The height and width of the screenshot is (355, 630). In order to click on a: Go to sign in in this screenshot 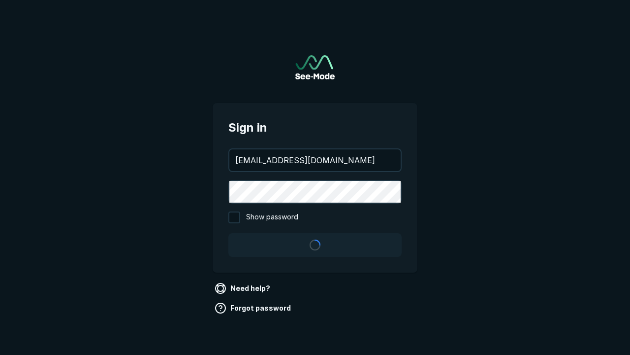, I will do `click(315, 67)`.